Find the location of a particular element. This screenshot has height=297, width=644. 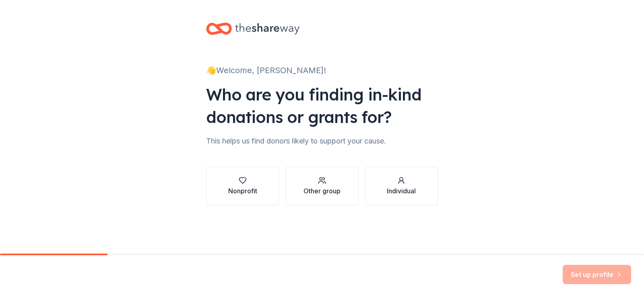

button: Nonprofit is located at coordinates (242, 186).